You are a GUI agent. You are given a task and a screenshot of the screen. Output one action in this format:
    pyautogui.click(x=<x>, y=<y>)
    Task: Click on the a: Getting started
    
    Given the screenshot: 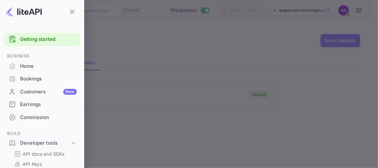 What is the action you would take?
    pyautogui.click(x=48, y=39)
    